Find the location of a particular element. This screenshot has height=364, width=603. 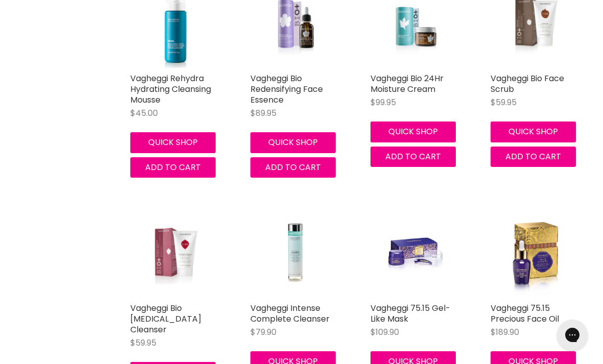

a: Vagheggi Bio Face Scrub is located at coordinates (528, 84).